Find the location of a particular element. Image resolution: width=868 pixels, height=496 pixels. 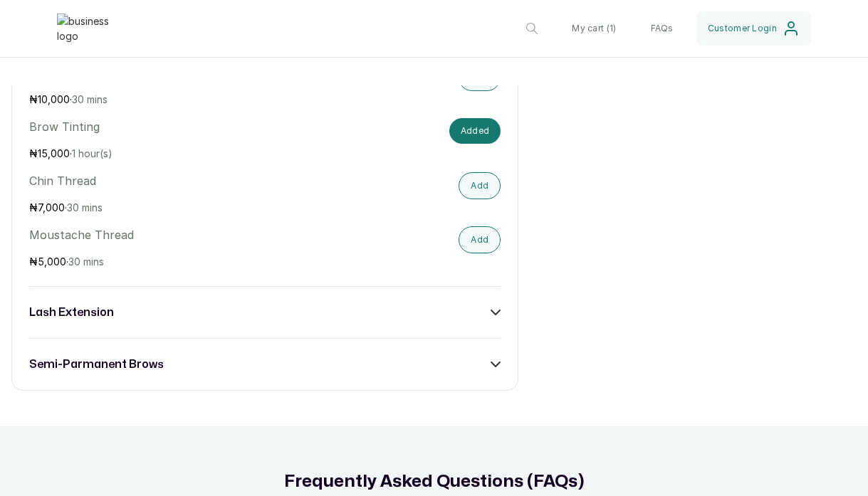

p: Moustache Thread is located at coordinates (194, 235).